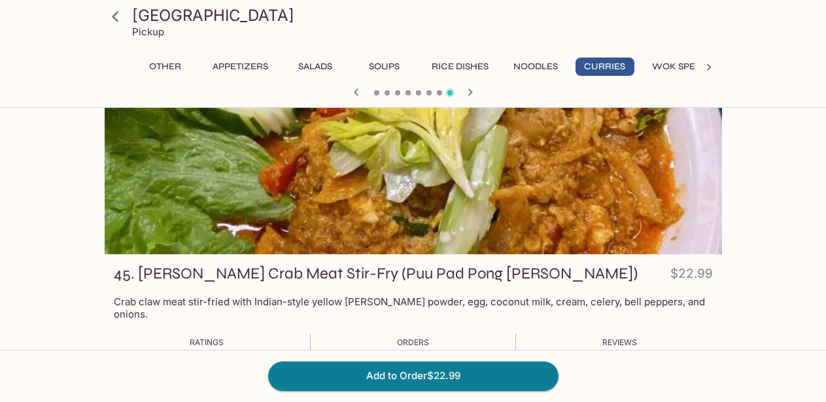 The height and width of the screenshot is (402, 826). What do you see at coordinates (207, 342) in the screenshot?
I see `span: Ratings` at bounding box center [207, 342].